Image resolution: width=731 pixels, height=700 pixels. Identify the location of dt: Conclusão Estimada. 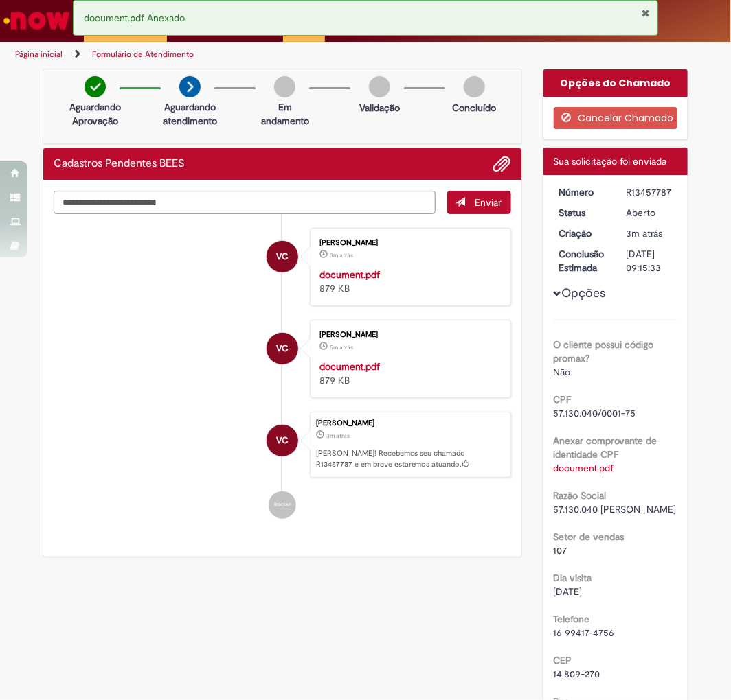
(583, 261).